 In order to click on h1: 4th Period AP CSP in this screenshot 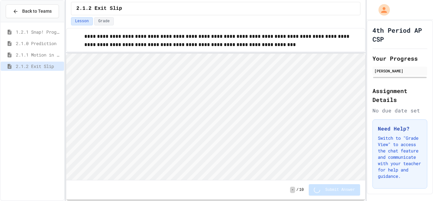, I will do `click(400, 35)`.